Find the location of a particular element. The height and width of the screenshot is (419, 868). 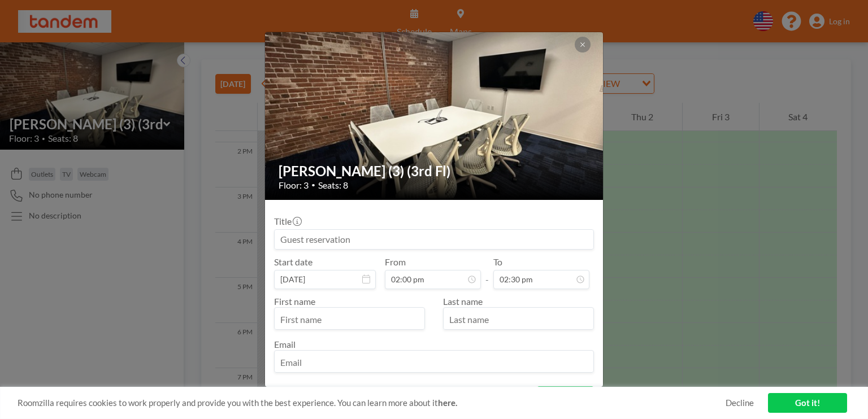

label: First name is located at coordinates (294, 301).